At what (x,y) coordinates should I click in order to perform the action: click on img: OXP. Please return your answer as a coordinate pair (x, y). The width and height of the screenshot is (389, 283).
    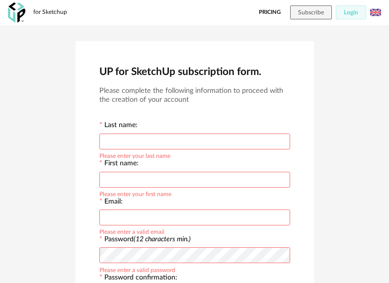
    Looking at the image, I should click on (16, 12).